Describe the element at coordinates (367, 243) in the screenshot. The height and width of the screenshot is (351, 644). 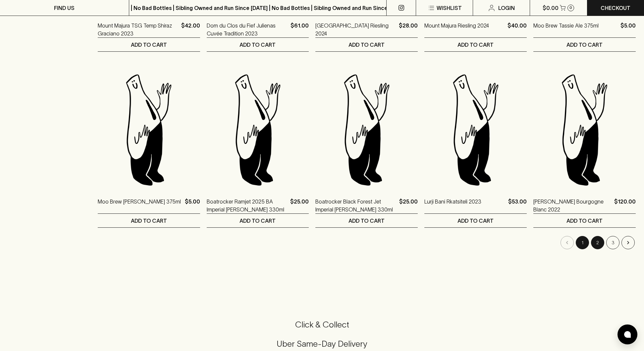
I see `nav: pagination navigation` at that location.